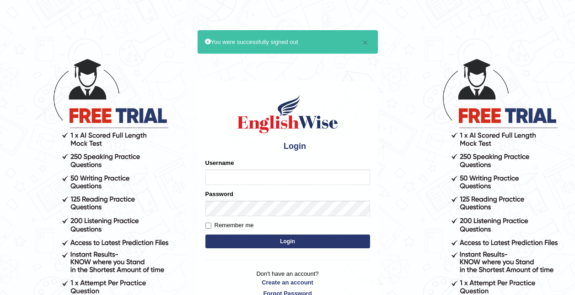 This screenshot has width=575, height=295. Describe the element at coordinates (288, 282) in the screenshot. I see `a: Create an account` at that location.